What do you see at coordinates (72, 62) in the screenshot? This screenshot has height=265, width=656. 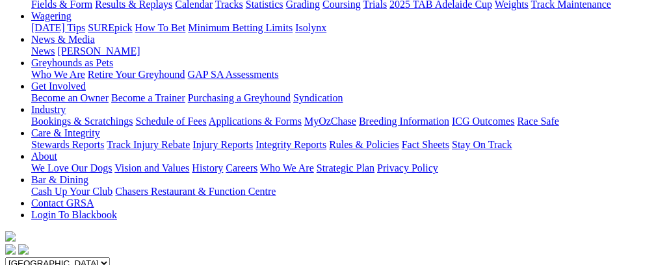 I see `a: Greyhounds as Pets` at bounding box center [72, 62].